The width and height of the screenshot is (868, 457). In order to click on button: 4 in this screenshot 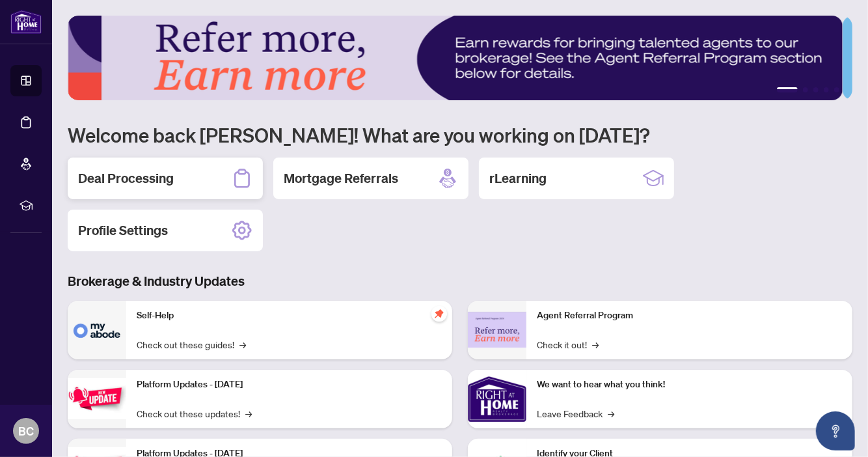, I will do `click(826, 90)`.